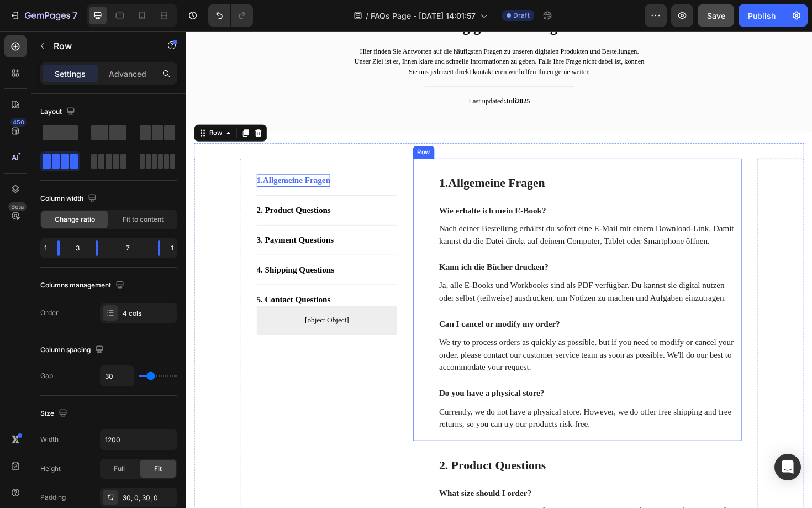 This screenshot has height=508, width=812. I want to click on button: Publish, so click(762, 15).